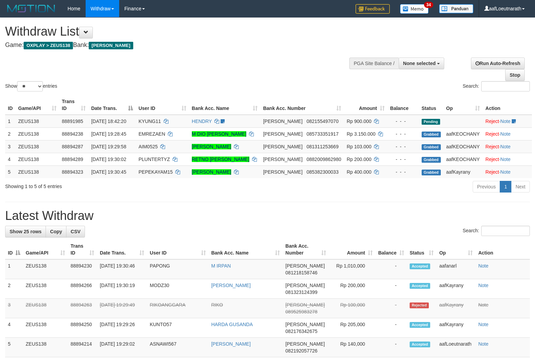 This screenshot has width=535, height=359. What do you see at coordinates (301, 292) in the screenshot?
I see `span: Copy 081323124399 to clipboard` at bounding box center [301, 292].